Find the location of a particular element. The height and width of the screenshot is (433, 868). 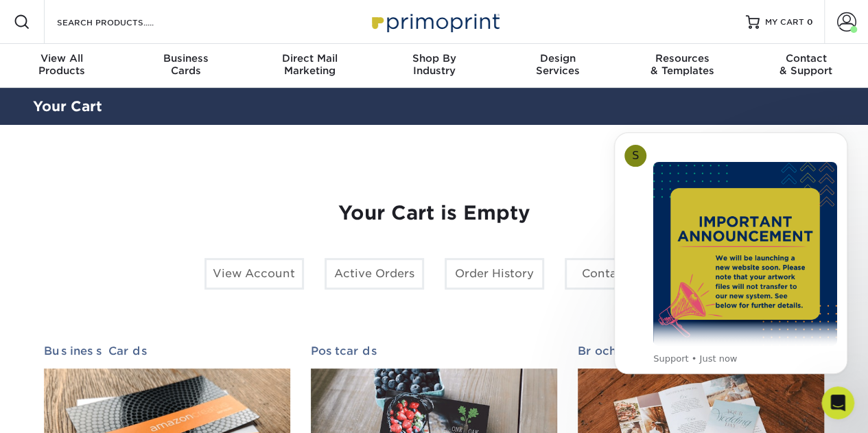

span: Design is located at coordinates (558, 59).